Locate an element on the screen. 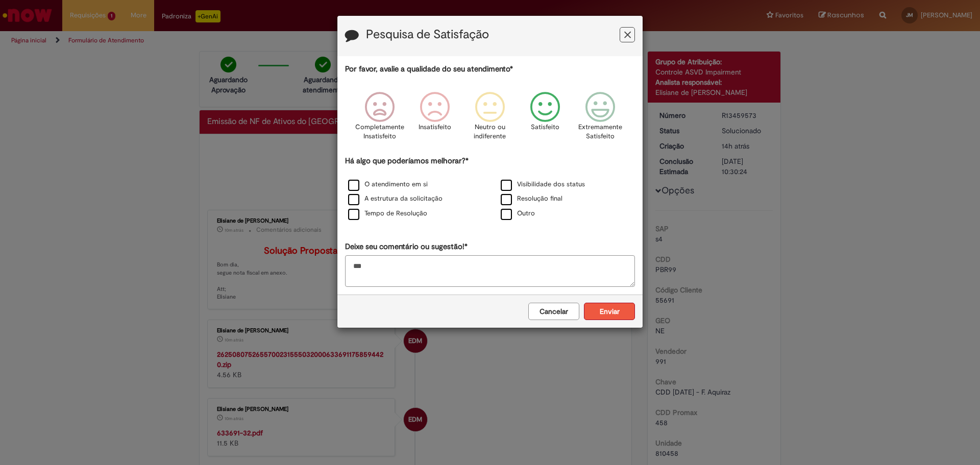  label: Outro is located at coordinates (518, 214).